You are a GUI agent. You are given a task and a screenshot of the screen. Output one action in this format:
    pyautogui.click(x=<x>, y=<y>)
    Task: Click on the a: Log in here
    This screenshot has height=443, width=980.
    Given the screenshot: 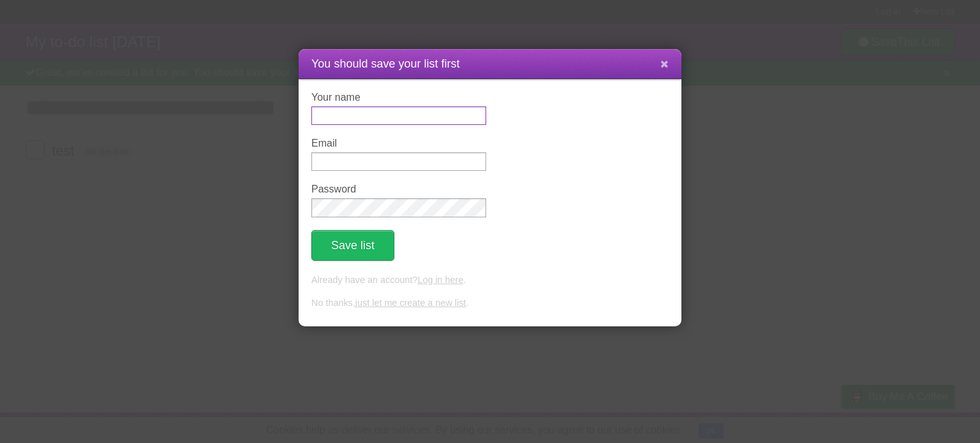 What is the action you would take?
    pyautogui.click(x=440, y=280)
    